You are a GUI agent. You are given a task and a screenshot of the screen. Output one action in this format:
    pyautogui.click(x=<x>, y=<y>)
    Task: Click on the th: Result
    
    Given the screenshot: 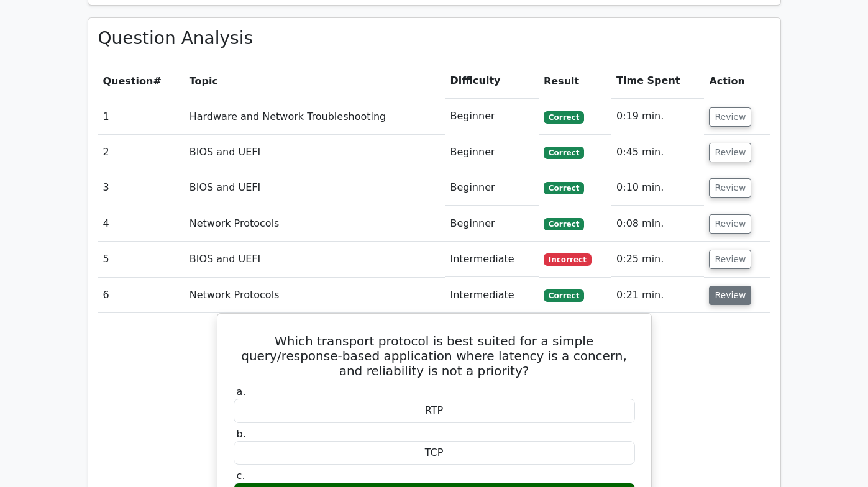 What is the action you would take?
    pyautogui.click(x=575, y=81)
    